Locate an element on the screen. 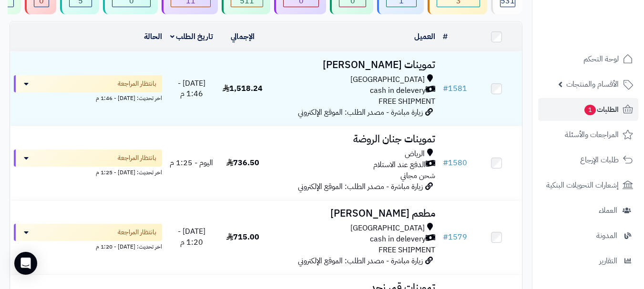  span: 1 is located at coordinates (590, 110).